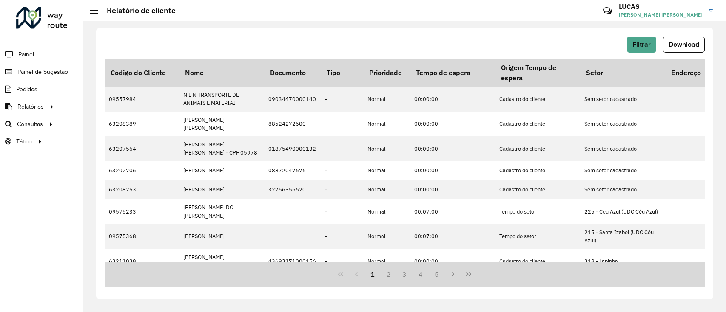  Describe the element at coordinates (292, 190) in the screenshot. I see `td: 32756356620` at that location.